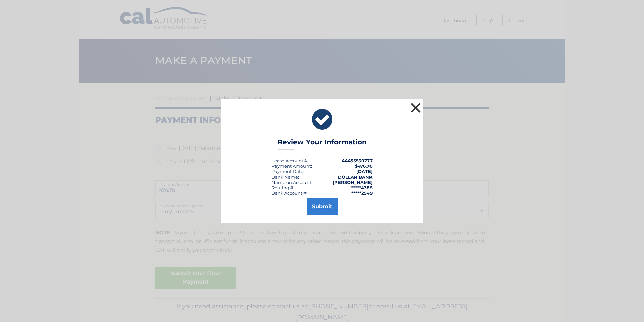 The height and width of the screenshot is (322, 644). Describe the element at coordinates (364, 166) in the screenshot. I see `span: $476.70` at that location.